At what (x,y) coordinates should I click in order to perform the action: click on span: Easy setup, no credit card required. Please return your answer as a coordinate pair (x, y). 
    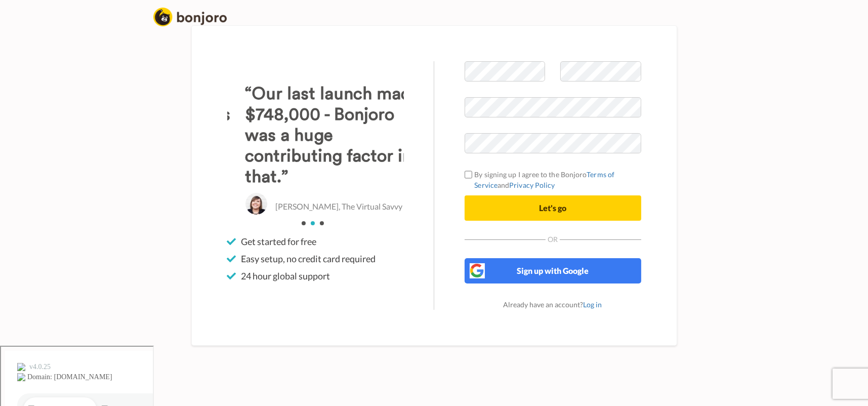
    Looking at the image, I should click on (309, 259).